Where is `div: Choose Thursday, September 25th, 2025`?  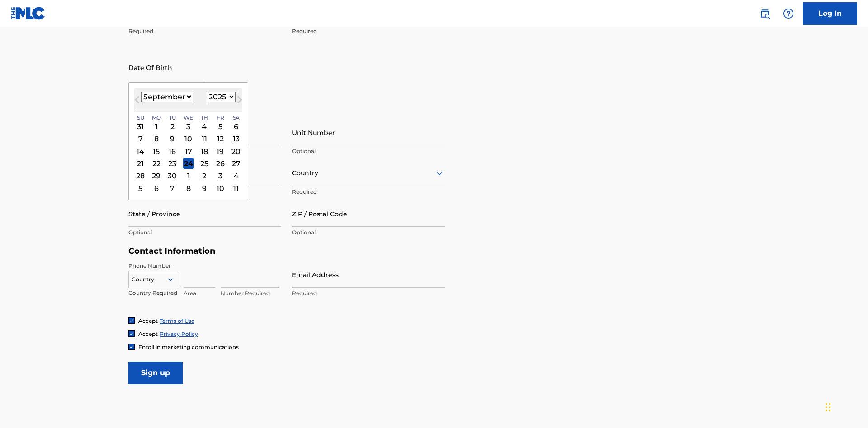
div: Choose Thursday, September 25th, 2025 is located at coordinates (204, 164).